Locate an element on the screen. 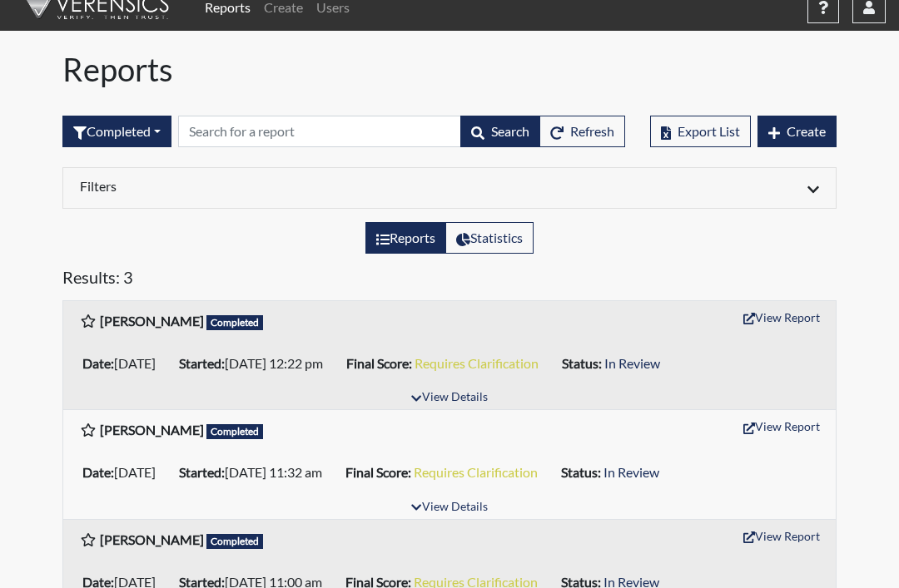  span: Search is located at coordinates (511, 131).